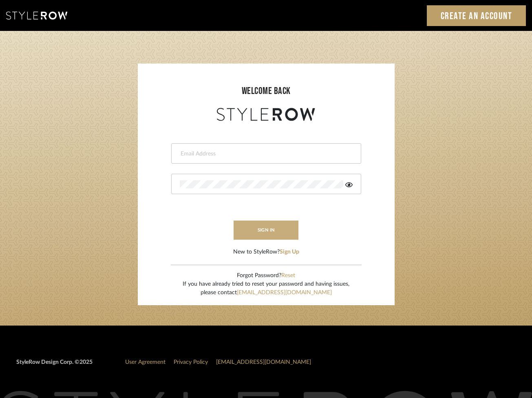 The image size is (532, 398). What do you see at coordinates (54, 366) in the screenshot?
I see `div: StyleRow Design Corp. ©2025` at bounding box center [54, 366].